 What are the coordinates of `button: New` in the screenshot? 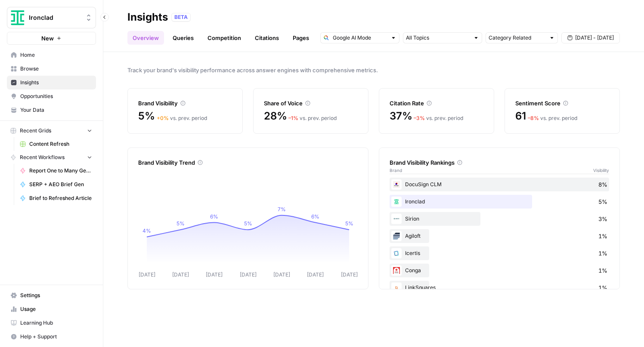 It's located at (51, 38).